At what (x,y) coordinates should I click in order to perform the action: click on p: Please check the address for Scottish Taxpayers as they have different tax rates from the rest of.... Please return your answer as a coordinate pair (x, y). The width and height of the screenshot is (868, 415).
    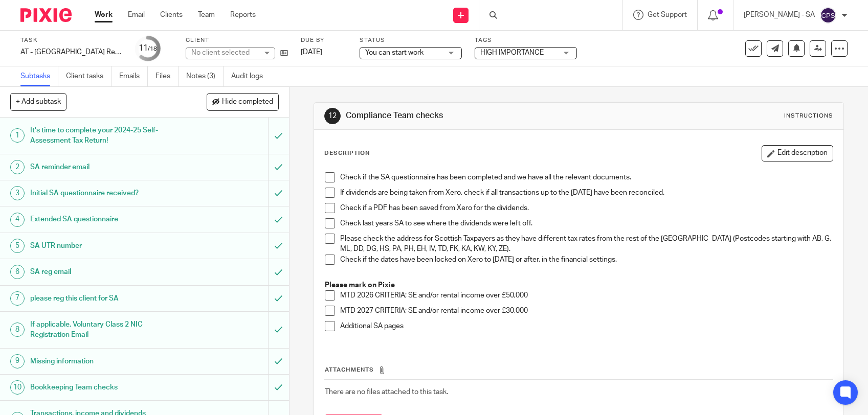
    Looking at the image, I should click on (586, 244).